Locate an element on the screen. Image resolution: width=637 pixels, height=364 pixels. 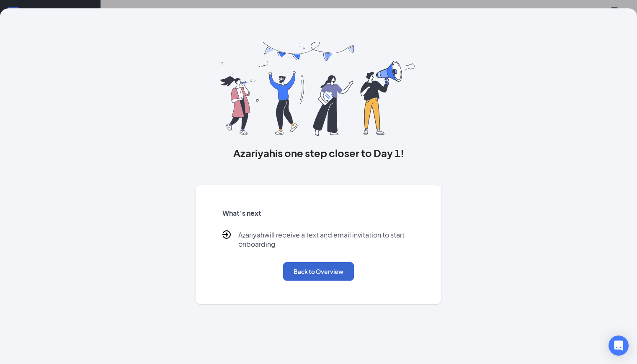
img: you are all set is located at coordinates (318, 89).